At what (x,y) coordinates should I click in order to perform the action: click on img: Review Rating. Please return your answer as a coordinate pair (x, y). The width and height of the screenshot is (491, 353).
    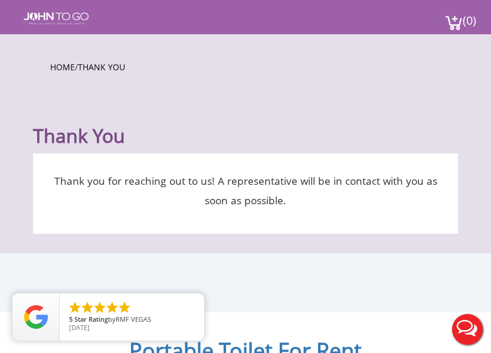
    Looking at the image, I should click on (36, 317).